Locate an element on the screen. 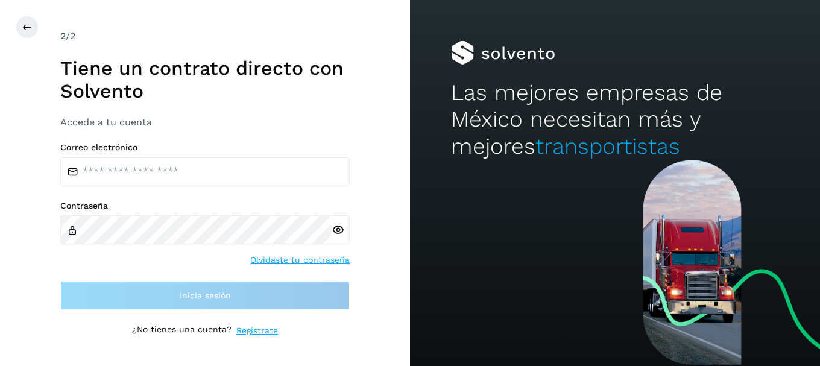  button: Inicia sesión is located at coordinates (205, 295).